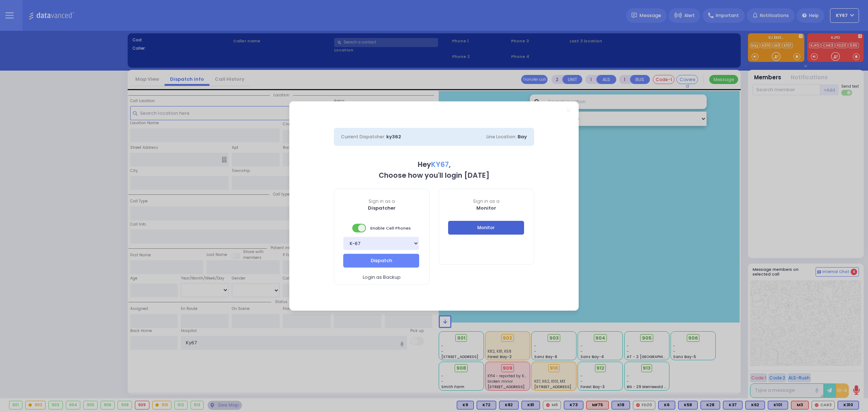 The width and height of the screenshot is (868, 412). What do you see at coordinates (486, 228) in the screenshot?
I see `button: Monitor` at bounding box center [486, 228].